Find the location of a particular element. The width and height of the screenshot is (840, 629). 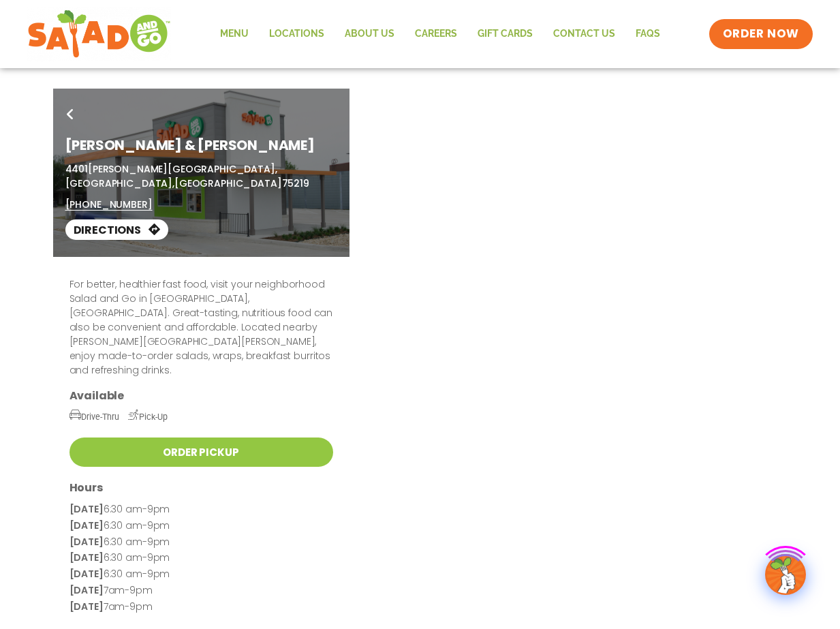

span: Pick-Up is located at coordinates (148, 416).